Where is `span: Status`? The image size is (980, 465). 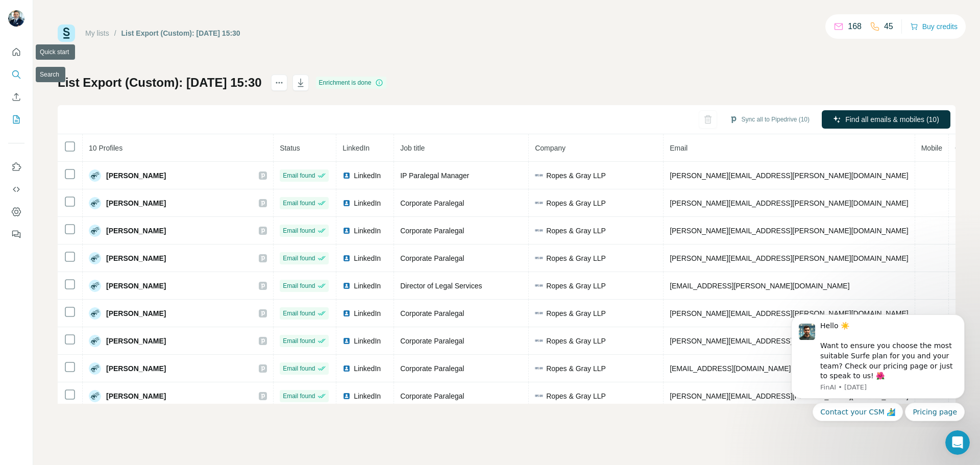 span: Status is located at coordinates (290, 148).